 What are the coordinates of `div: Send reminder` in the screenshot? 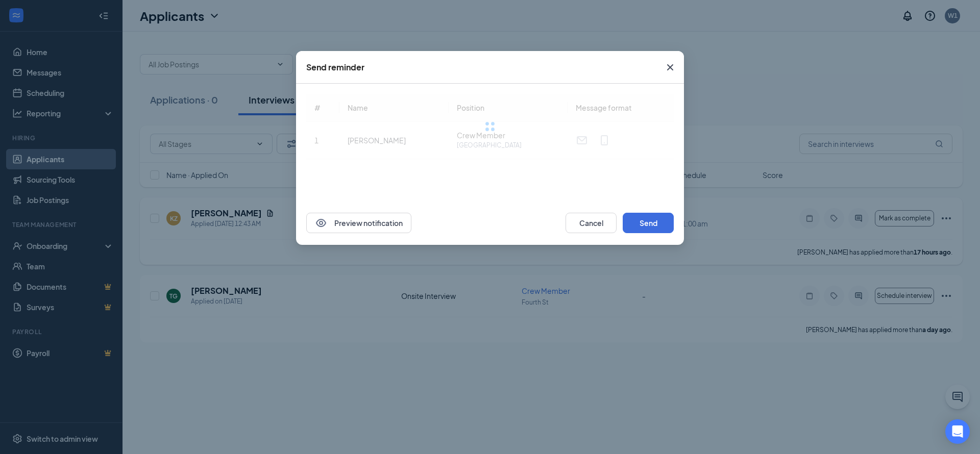 It's located at (336, 67).